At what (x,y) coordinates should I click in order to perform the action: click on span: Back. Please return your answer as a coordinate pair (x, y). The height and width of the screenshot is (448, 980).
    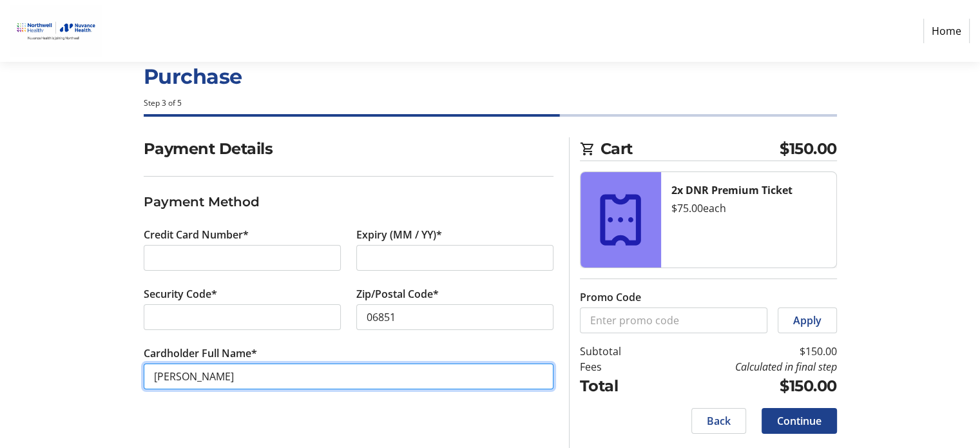
    Looking at the image, I should click on (719, 421).